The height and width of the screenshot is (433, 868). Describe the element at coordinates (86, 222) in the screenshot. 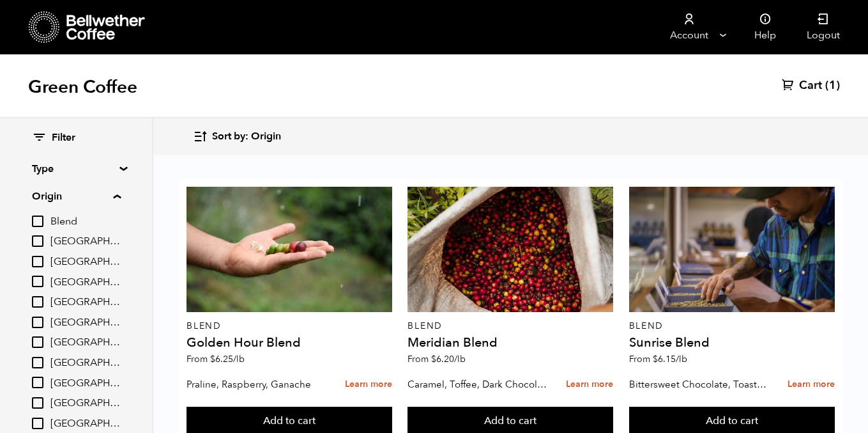

I see `span: Blend` at that location.